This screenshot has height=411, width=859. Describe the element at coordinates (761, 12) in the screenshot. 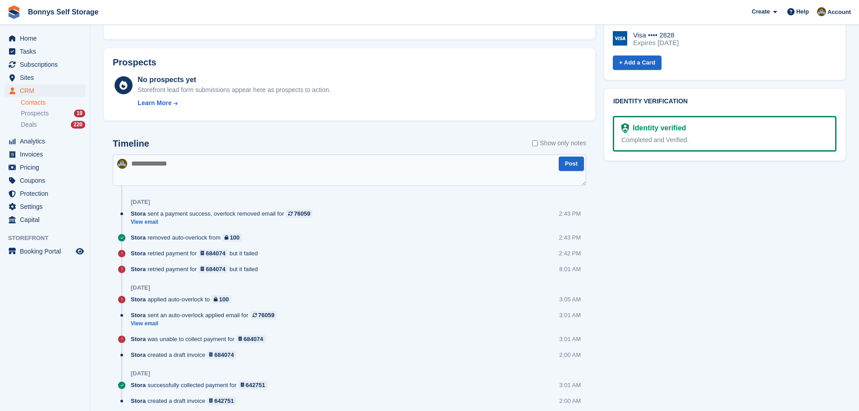

I see `span: Create` at that location.